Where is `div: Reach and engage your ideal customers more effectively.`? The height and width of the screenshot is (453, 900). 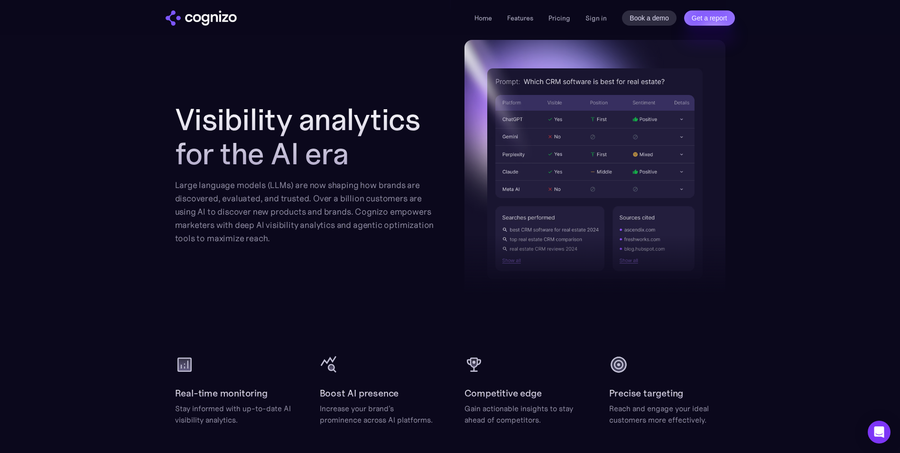 div: Reach and engage your ideal customers more effectively. is located at coordinates (667, 414).